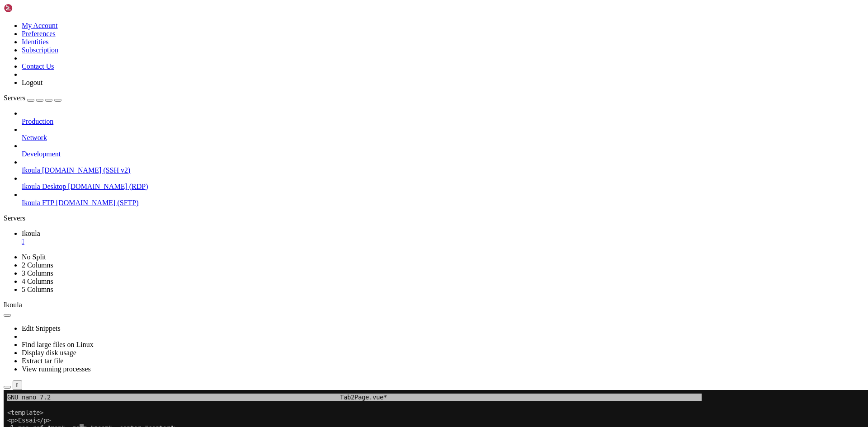 The height and width of the screenshot is (427, 868). I want to click on span: Ikoula Desktop, so click(44, 186).